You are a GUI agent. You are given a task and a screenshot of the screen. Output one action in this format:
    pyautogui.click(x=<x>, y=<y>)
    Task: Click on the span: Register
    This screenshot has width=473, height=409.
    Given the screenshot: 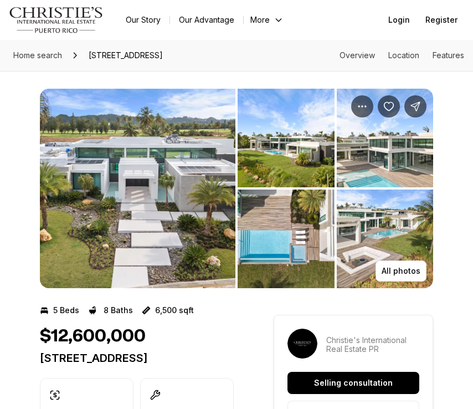 What is the action you would take?
    pyautogui.click(x=442, y=20)
    